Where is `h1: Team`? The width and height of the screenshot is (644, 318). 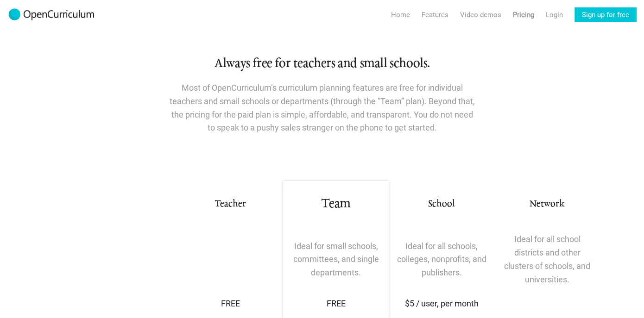
h1: Team is located at coordinates (336, 204).